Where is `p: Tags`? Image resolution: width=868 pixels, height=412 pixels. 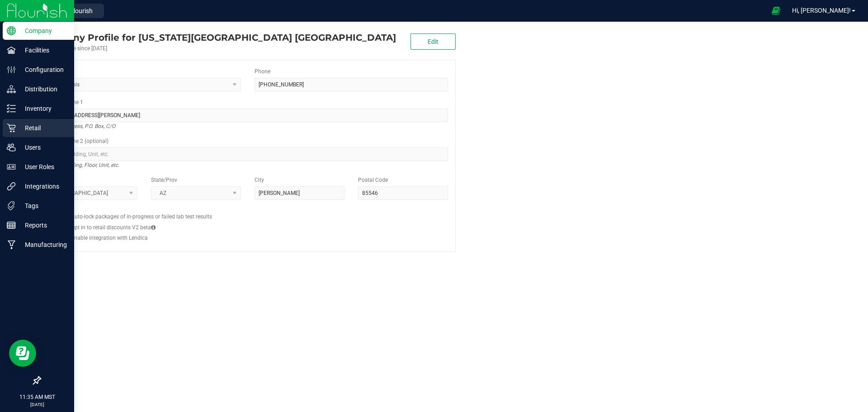
p: Tags is located at coordinates (43, 205).